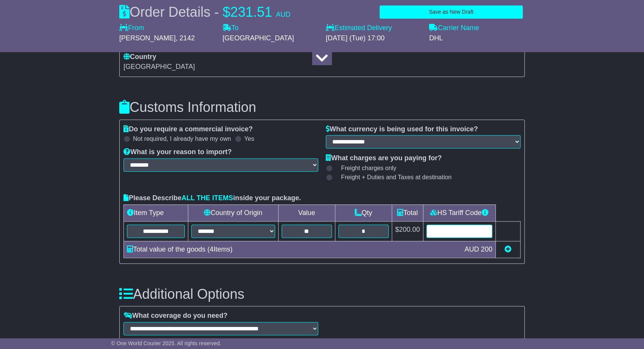  I want to click on div: DHL, so click(477, 39).